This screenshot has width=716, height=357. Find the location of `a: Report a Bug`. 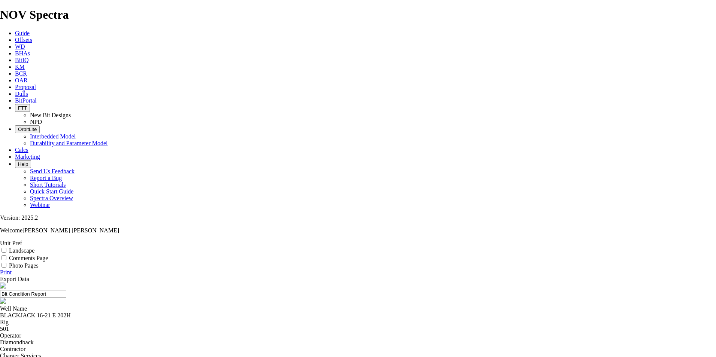

a: Report a Bug is located at coordinates (46, 178).